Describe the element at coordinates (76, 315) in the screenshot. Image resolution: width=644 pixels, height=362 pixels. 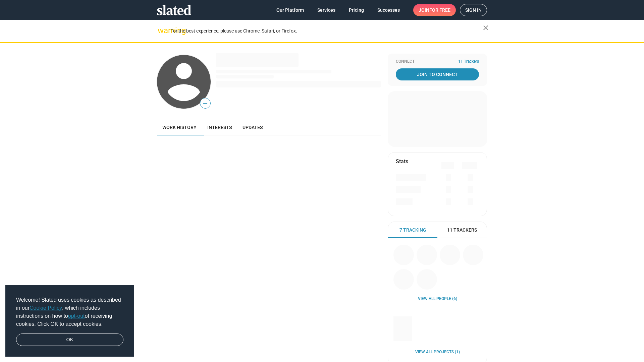
I see `a: opt-out` at that location.